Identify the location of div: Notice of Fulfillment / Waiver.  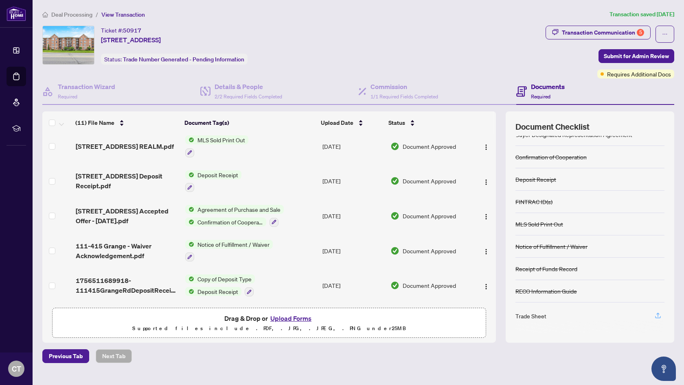
(551, 247).